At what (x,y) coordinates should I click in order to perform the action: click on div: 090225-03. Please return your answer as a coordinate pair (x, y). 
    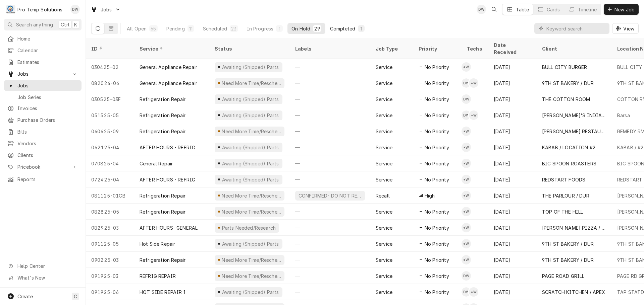
    Looking at the image, I should click on (110, 260).